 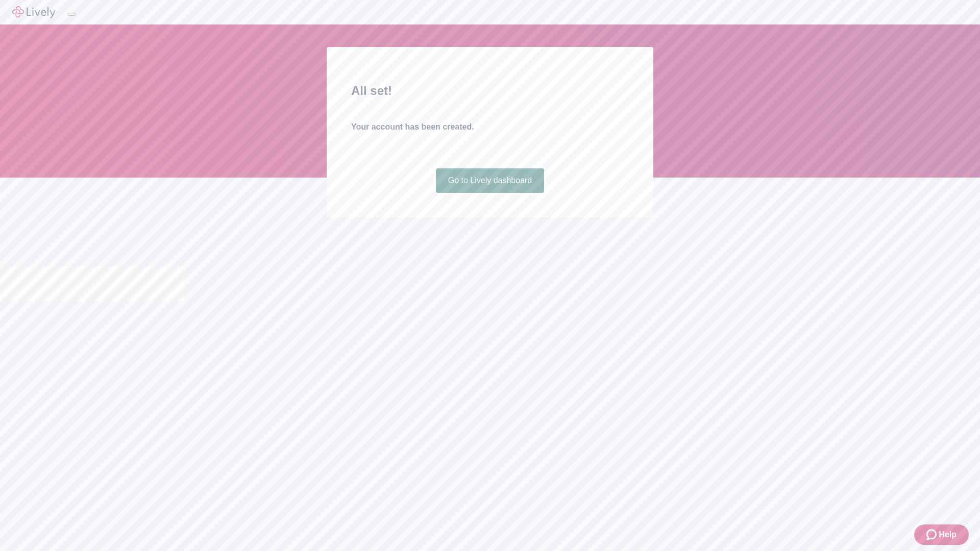 I want to click on h2: All set!, so click(x=490, y=91).